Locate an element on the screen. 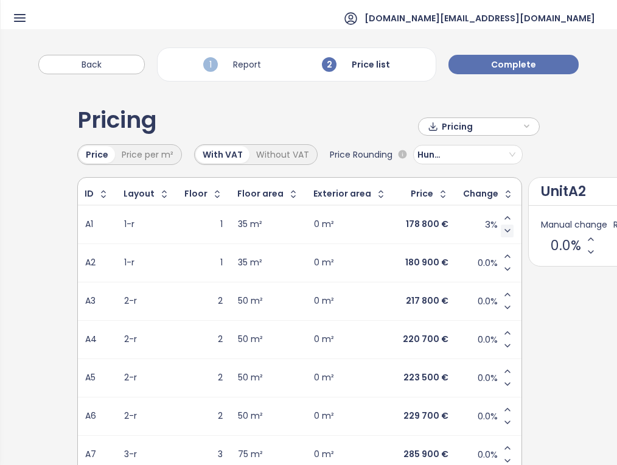 The width and height of the screenshot is (617, 465). div: 178 800 € is located at coordinates (427, 225).